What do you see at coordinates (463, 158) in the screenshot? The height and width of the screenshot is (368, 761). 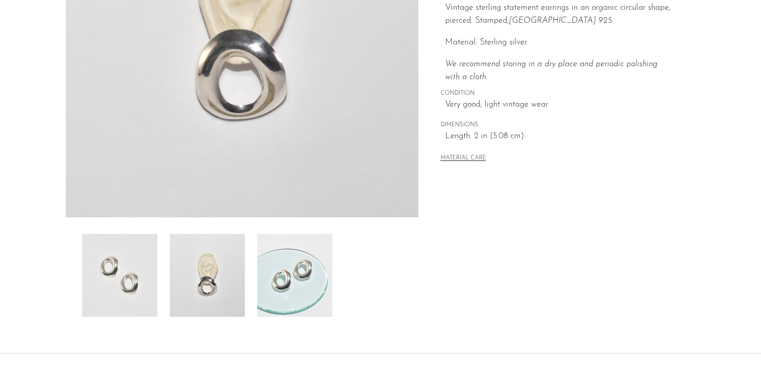 I see `button: MATERIAL CARE` at bounding box center [463, 158].